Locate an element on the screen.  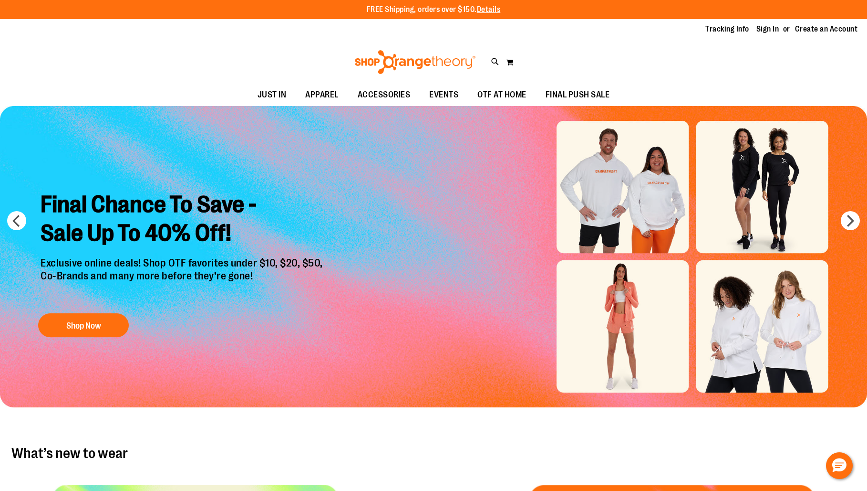
span: APPAREL is located at coordinates (322, 94).